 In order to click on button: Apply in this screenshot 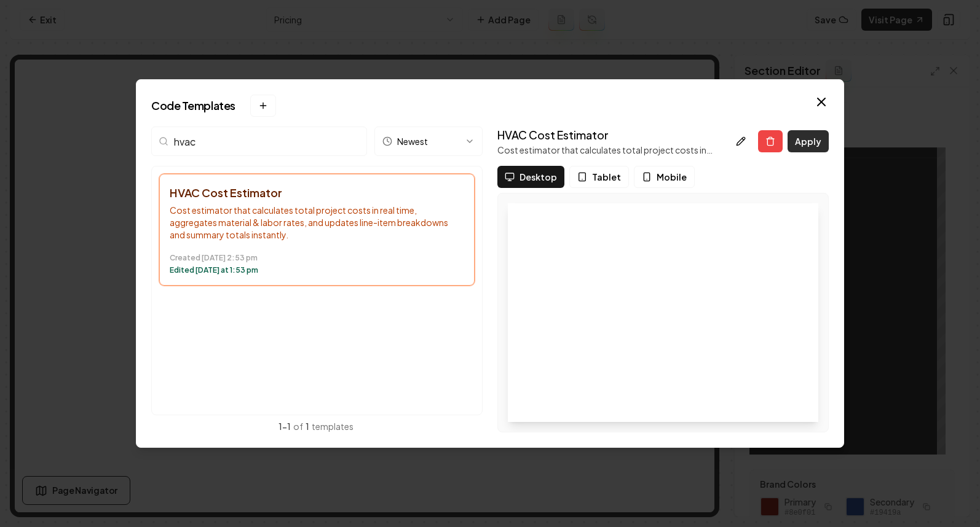, I will do `click(808, 141)`.